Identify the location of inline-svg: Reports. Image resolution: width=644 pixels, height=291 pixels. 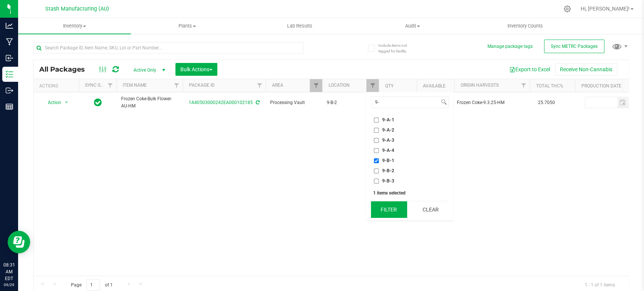
(10, 107).